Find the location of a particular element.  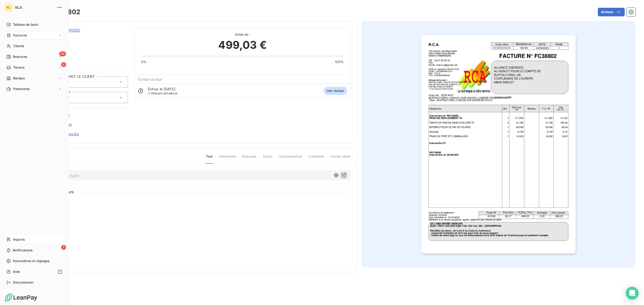

span: Portail client is located at coordinates (341, 159).